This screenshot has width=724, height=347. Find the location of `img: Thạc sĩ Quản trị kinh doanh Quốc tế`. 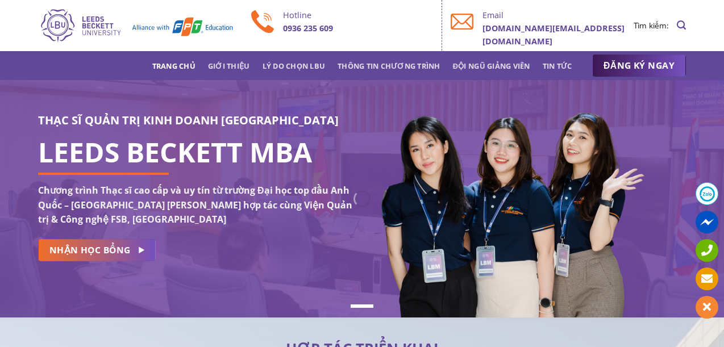

img: Thạc sĩ Quản trị kinh doanh Quốc tế is located at coordinates (136, 26).